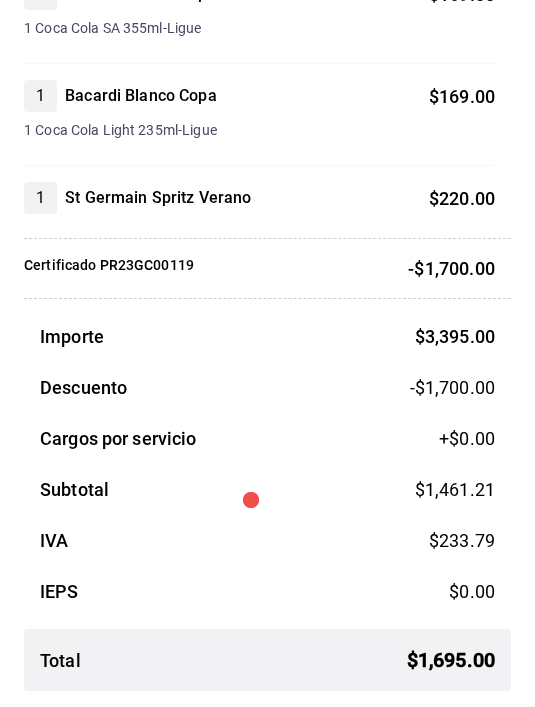 This screenshot has height=707, width=535. Describe the element at coordinates (472, 591) in the screenshot. I see `span: $ 0.00` at that location.